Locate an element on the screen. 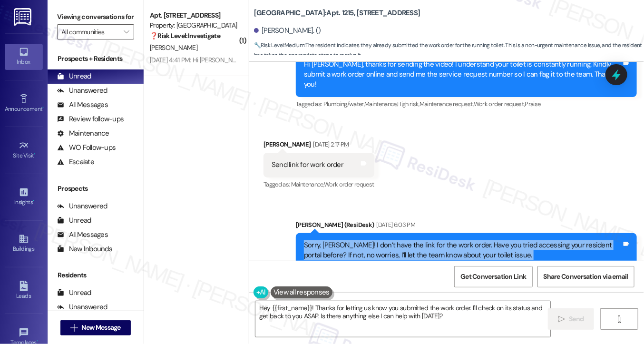 The width and height of the screenshot is (644, 344). div: New Inbounds is located at coordinates (85, 249).